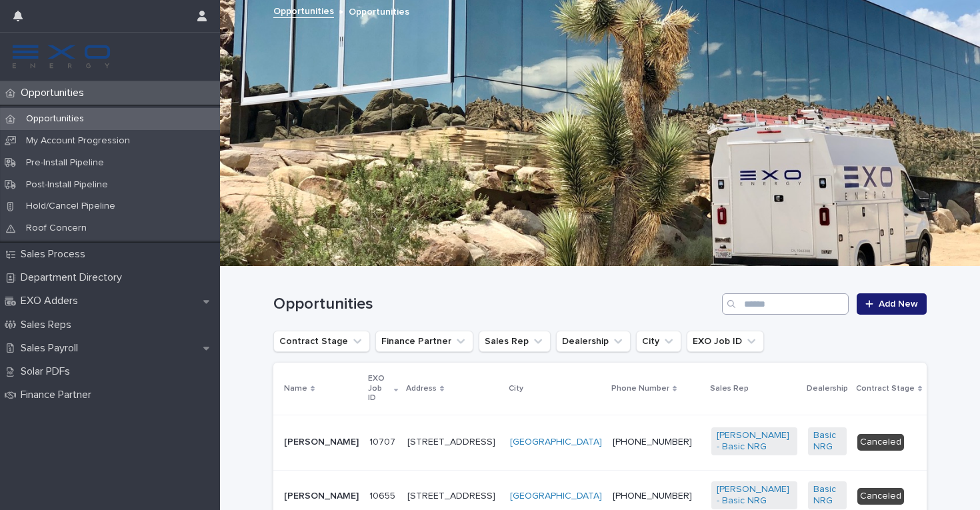 The image size is (980, 510). Describe the element at coordinates (640, 388) in the screenshot. I see `p: Phone Number` at that location.